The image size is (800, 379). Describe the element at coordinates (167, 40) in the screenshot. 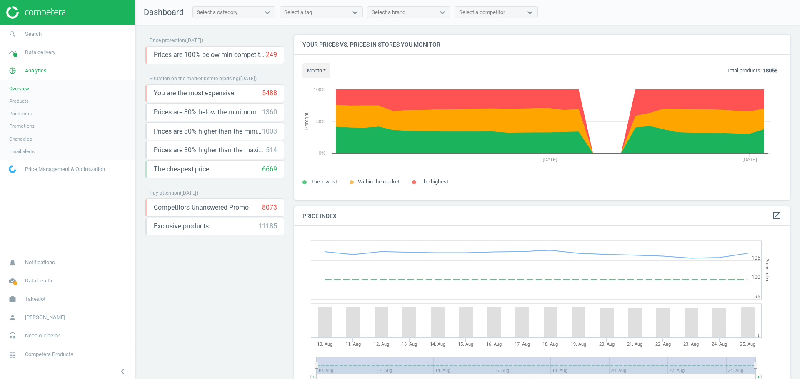

I see `span: Price protection` at that location.